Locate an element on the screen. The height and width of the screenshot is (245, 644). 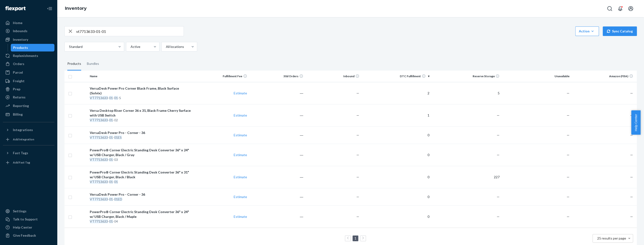
div: Add Integration is located at coordinates (23, 139).